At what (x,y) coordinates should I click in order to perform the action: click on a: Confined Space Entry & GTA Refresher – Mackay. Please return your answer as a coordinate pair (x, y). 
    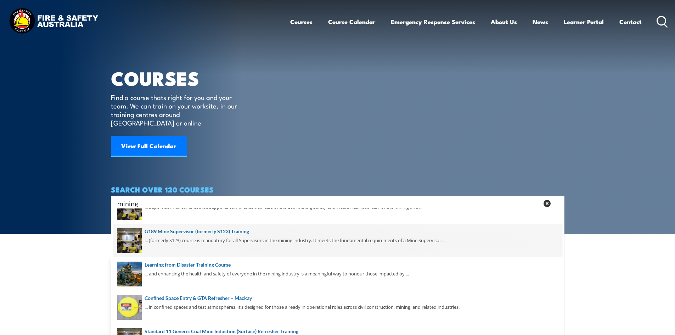
    Looking at the image, I should click on (338, 298).